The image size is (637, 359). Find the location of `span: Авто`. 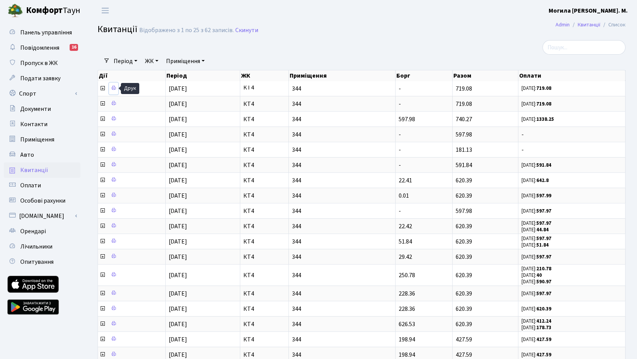

span: Авто is located at coordinates (27, 155).